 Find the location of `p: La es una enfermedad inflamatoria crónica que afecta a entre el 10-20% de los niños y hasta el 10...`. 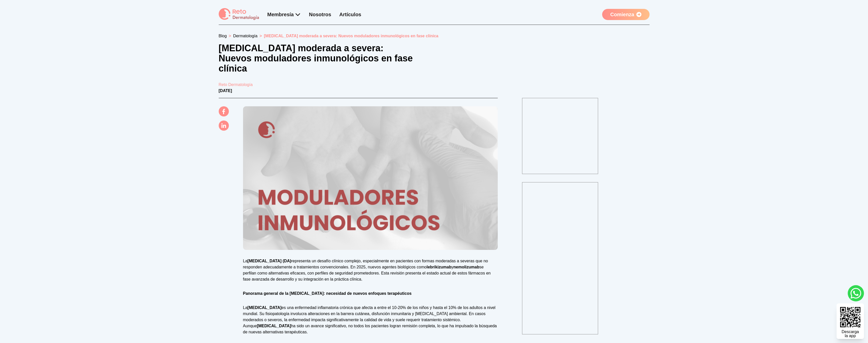

p: La es una enfermedad inflamatoria crónica que afecta a entre el 10-20% de los niños y hasta el 10... is located at coordinates (370, 320).